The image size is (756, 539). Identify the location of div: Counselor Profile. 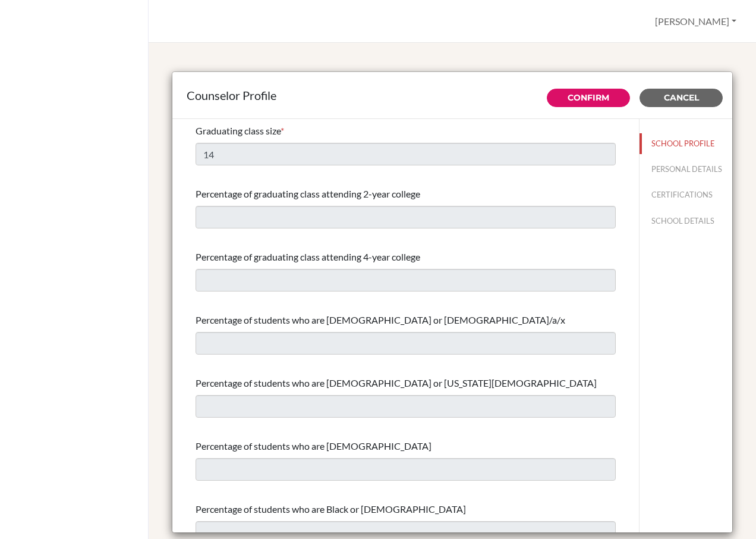
(452, 95).